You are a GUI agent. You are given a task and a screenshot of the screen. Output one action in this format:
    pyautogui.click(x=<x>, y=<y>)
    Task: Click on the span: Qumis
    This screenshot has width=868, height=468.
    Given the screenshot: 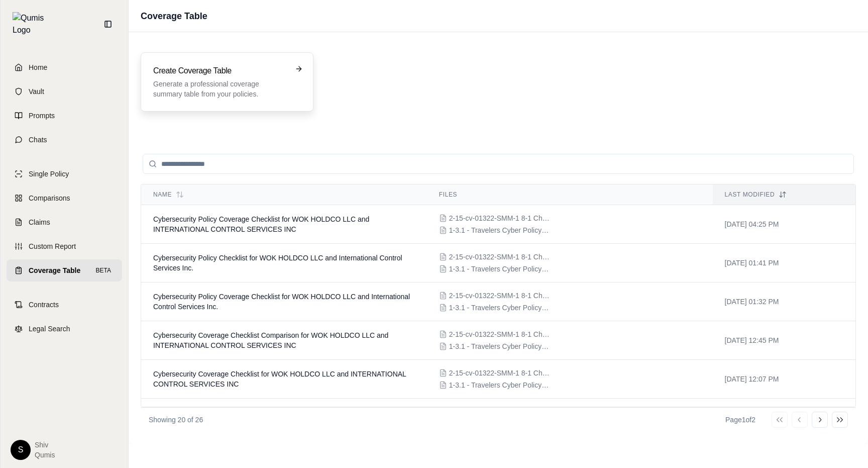 What is the action you would take?
    pyautogui.click(x=45, y=455)
    